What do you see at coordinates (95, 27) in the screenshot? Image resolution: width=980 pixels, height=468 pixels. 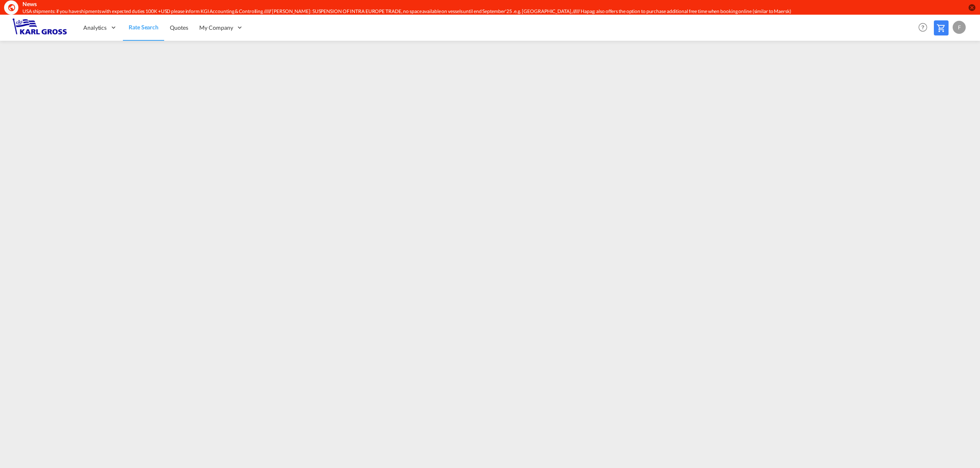 I see `span: Analytics` at bounding box center [95, 27].